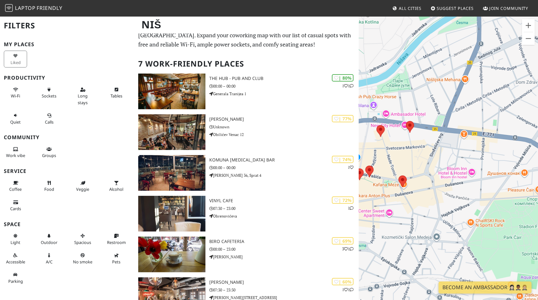  What do you see at coordinates (15, 186) in the screenshot?
I see `button: Coffee` at bounding box center [15, 186].